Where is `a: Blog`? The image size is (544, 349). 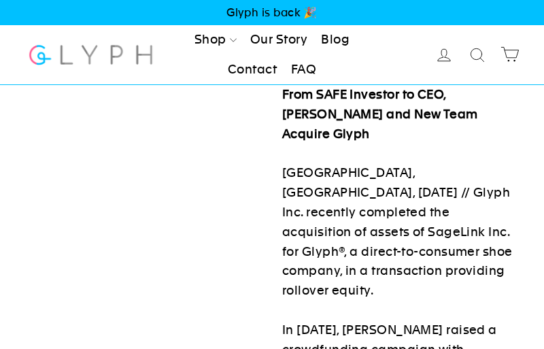 a: Blog is located at coordinates (335, 40).